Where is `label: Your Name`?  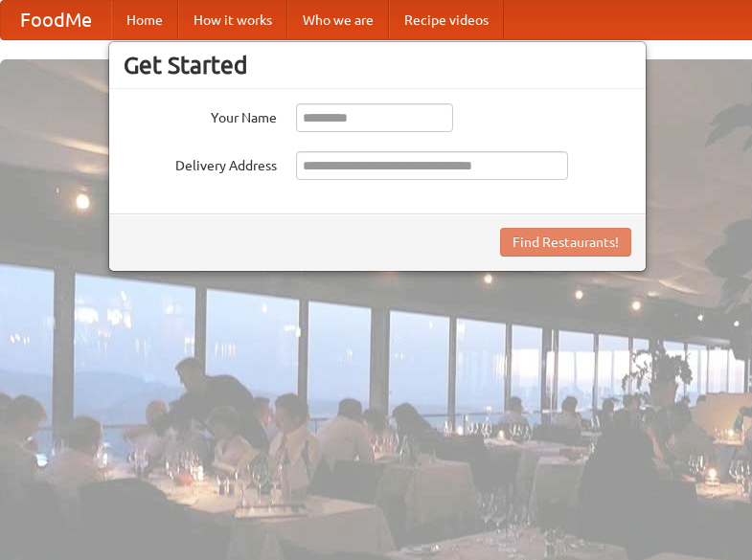 label: Your Name is located at coordinates (200, 115).